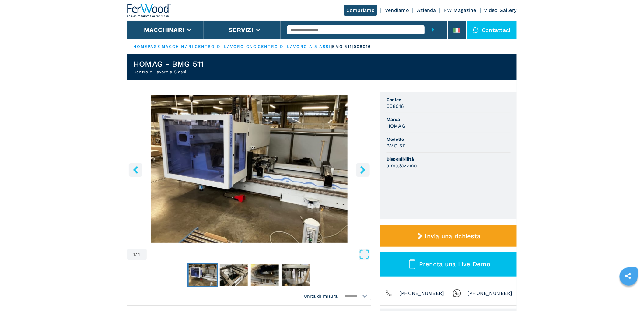  I want to click on p: 008016, so click(363, 47).